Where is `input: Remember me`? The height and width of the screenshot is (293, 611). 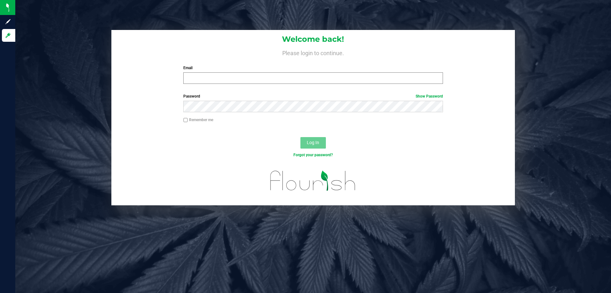
input: Remember me is located at coordinates (186, 120).